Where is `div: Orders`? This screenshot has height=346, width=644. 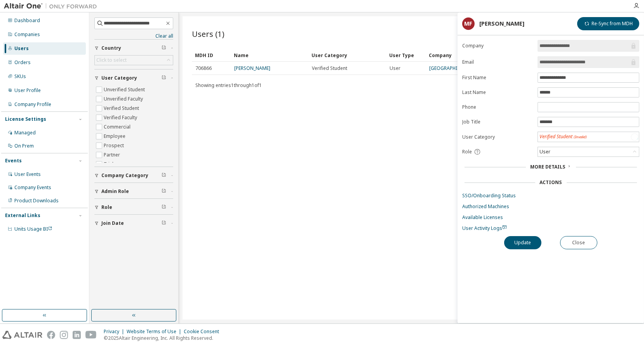
div: Orders is located at coordinates (23, 63).